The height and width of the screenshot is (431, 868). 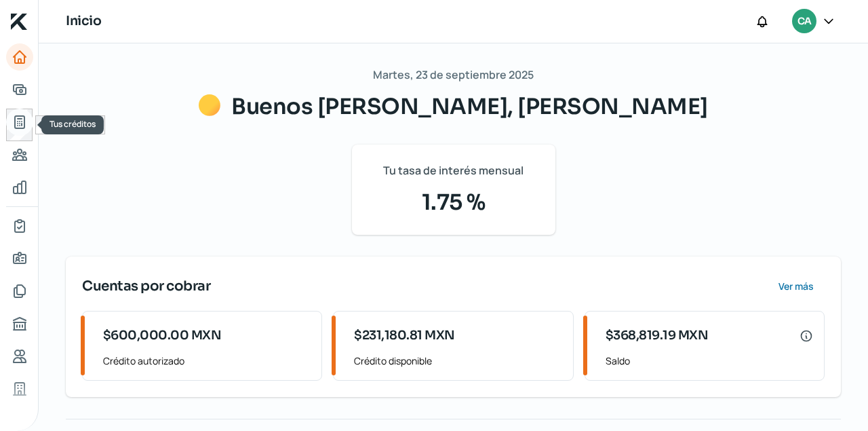 I want to click on a: Información general, so click(x=20, y=258).